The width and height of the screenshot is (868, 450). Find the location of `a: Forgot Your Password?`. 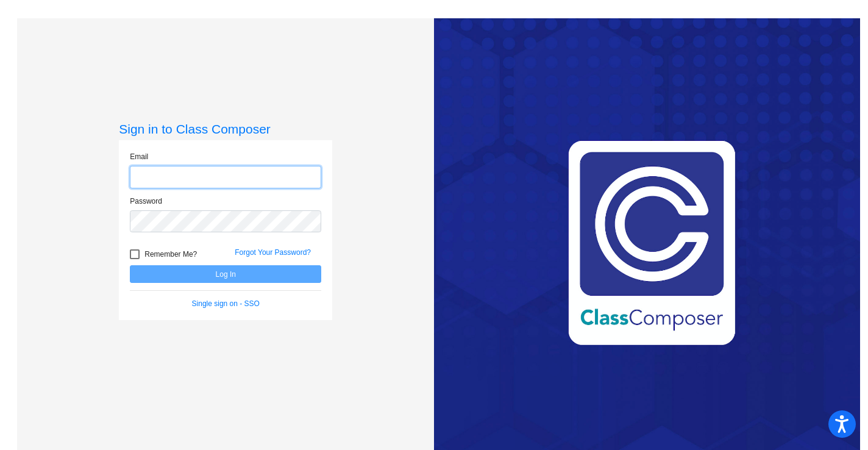

a: Forgot Your Password? is located at coordinates (272, 252).